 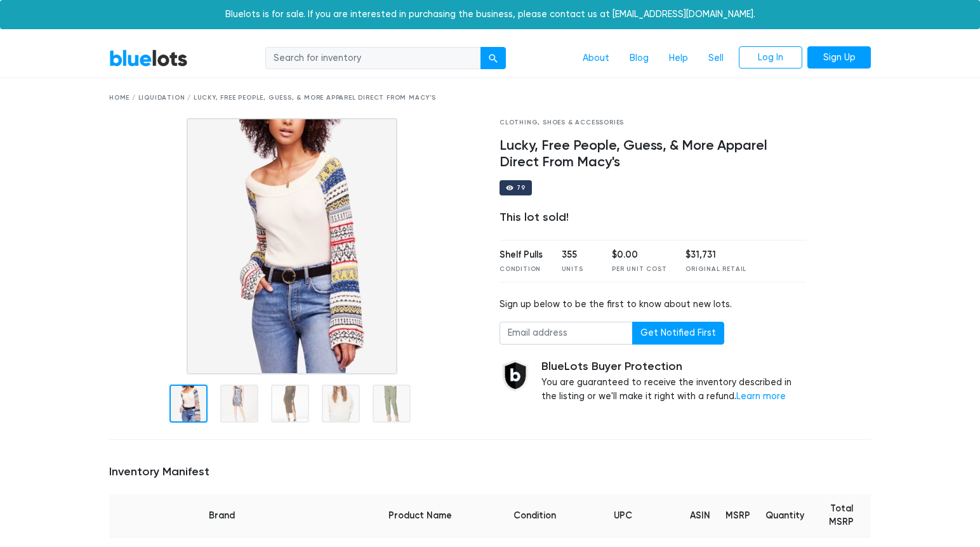 What do you see at coordinates (652, 218) in the screenshot?
I see `div: This lot sold!` at bounding box center [652, 218].